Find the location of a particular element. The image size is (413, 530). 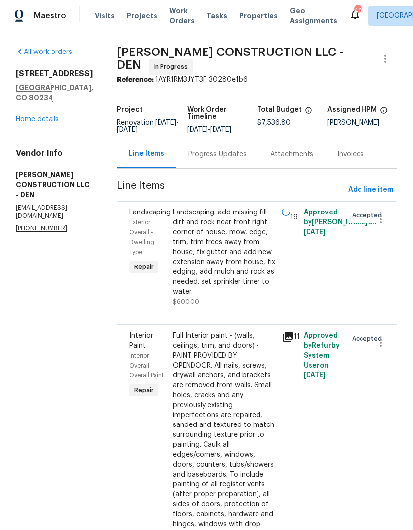

span: Properties is located at coordinates (259, 16).